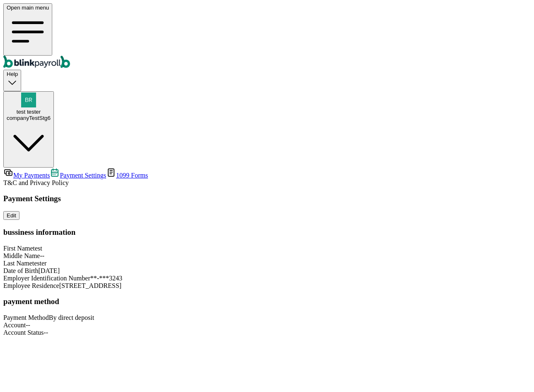 Image resolution: width=534 pixels, height=392 pixels. What do you see at coordinates (27, 7) in the screenshot?
I see `span: Open main menu` at bounding box center [27, 7].